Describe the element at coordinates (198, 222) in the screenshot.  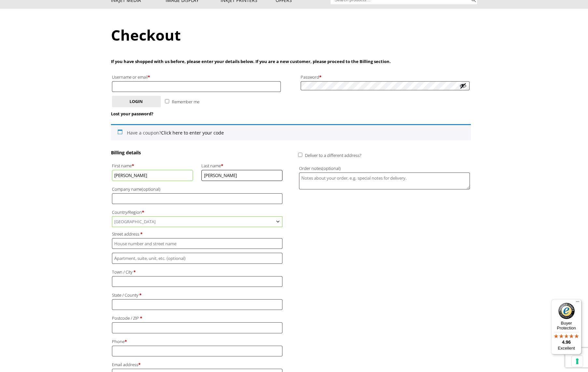
I see `span: Mauritius` at that location.